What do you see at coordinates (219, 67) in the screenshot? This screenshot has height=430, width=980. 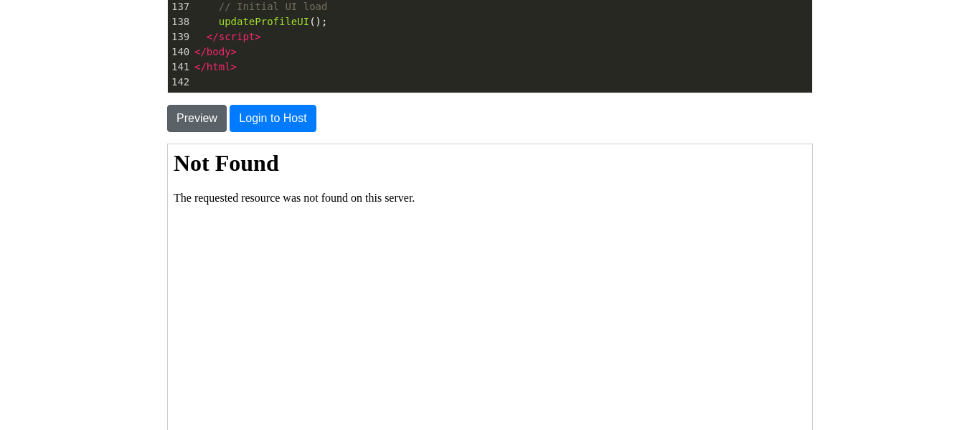 I see `span: html` at bounding box center [219, 67].